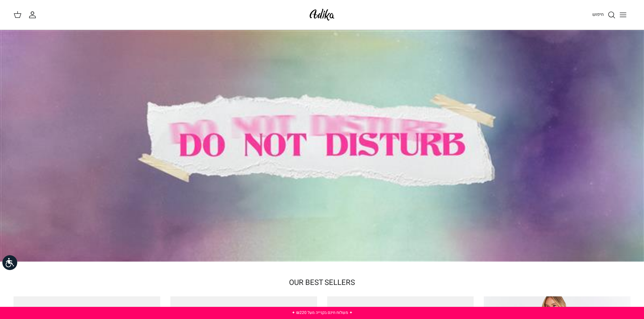 The width and height of the screenshot is (644, 319). I want to click on span: חיפוש, so click(598, 15).